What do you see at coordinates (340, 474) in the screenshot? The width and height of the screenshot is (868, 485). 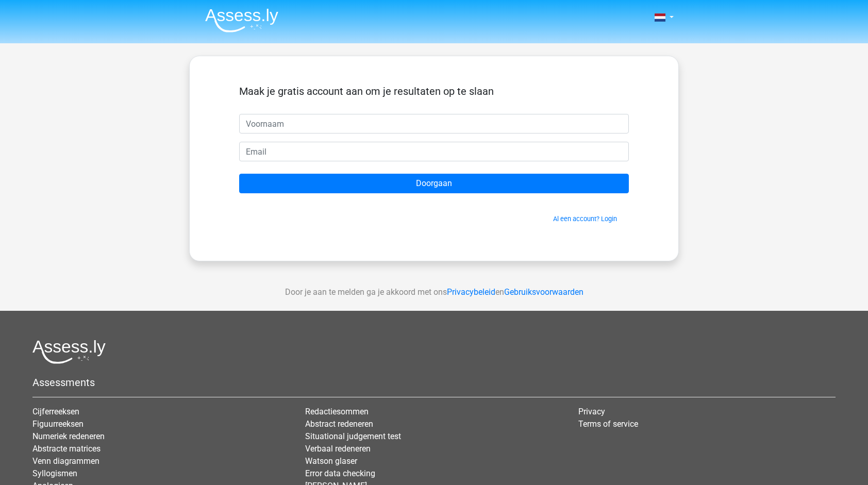 I see `a: Error data checking` at bounding box center [340, 474].